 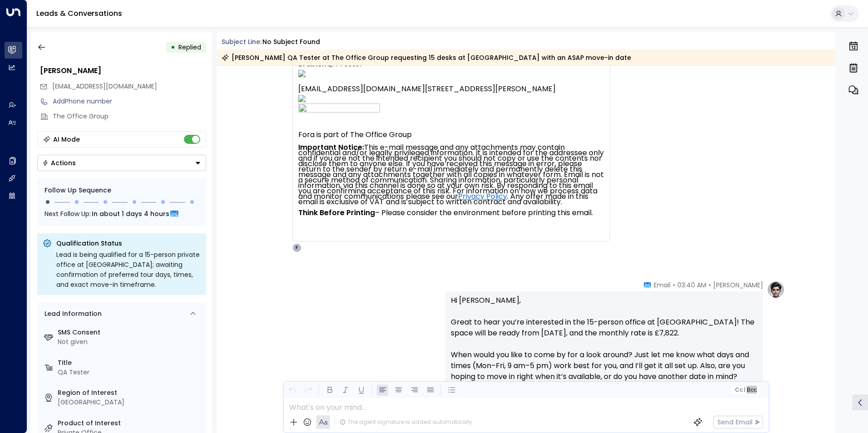 I want to click on span: This e-mail message and any attachments may contain confidential and/or legally privileged inform..., so click(x=451, y=180).